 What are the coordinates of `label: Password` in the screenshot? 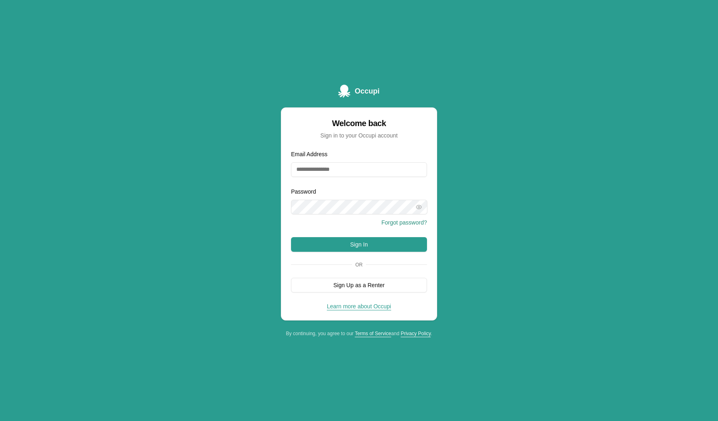 It's located at (303, 192).